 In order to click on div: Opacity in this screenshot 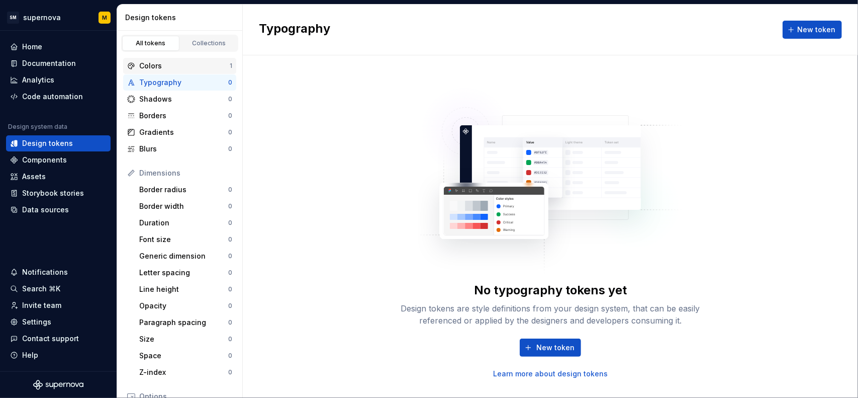, I will do `click(184, 306)`.